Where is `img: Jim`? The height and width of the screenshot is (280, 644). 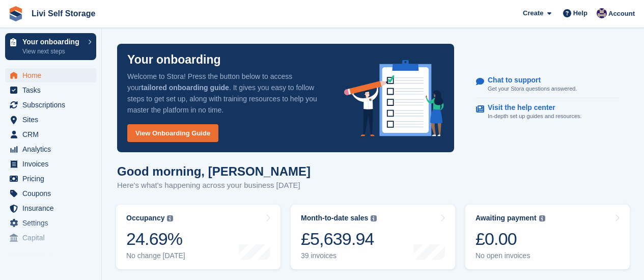
img: Jim is located at coordinates (602, 13).